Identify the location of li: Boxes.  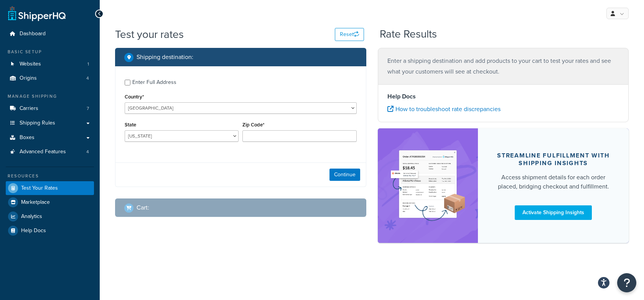
(50, 137).